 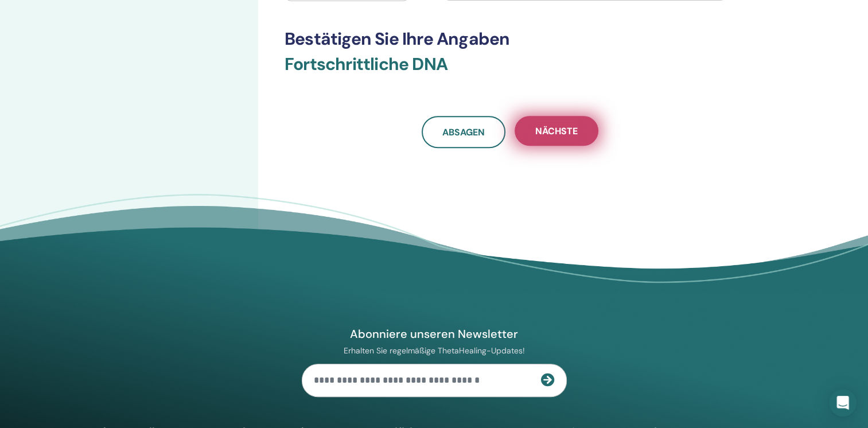 I want to click on a: Absagen, so click(x=464, y=132).